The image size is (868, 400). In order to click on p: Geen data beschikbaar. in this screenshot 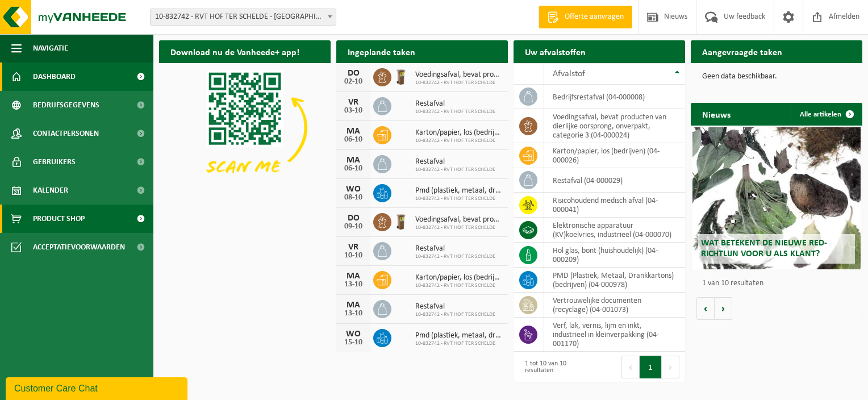, I will do `click(777, 76)`.